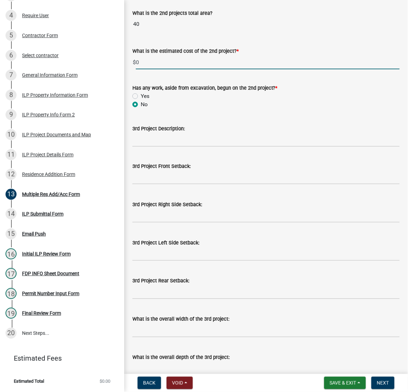  What do you see at coordinates (145, 96) in the screenshot?
I see `label: Yes` at bounding box center [145, 96].